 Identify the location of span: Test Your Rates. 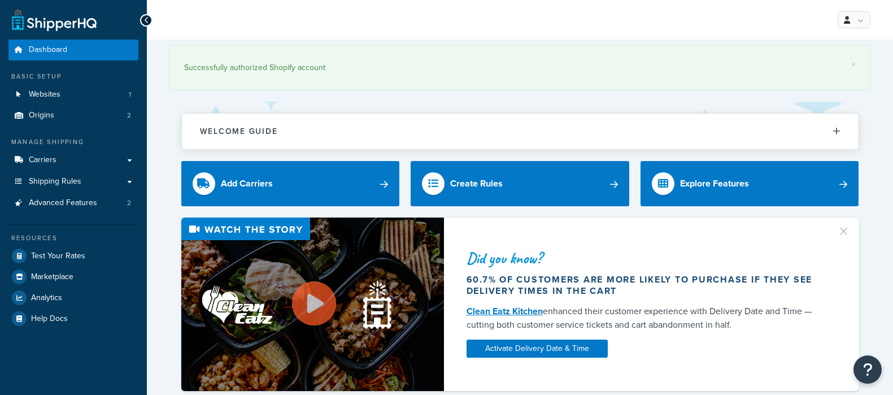
(58, 256).